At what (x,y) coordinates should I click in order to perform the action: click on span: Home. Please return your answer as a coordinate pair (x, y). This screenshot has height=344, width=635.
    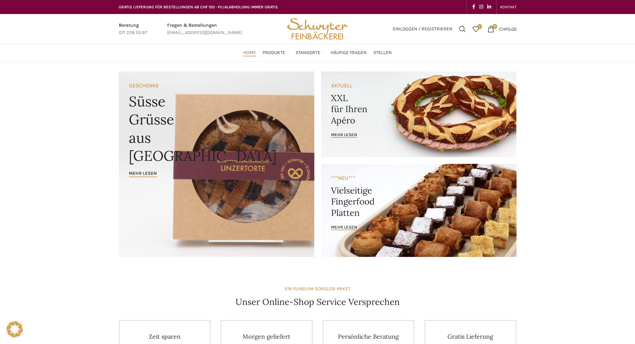
    Looking at the image, I should click on (250, 53).